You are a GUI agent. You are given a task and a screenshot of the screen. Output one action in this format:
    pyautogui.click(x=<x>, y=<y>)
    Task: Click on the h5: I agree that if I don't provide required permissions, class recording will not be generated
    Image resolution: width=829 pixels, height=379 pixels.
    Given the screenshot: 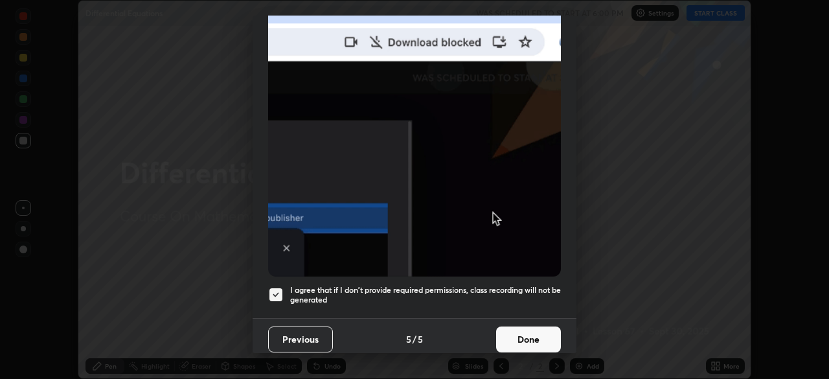 What is the action you would take?
    pyautogui.click(x=425, y=295)
    